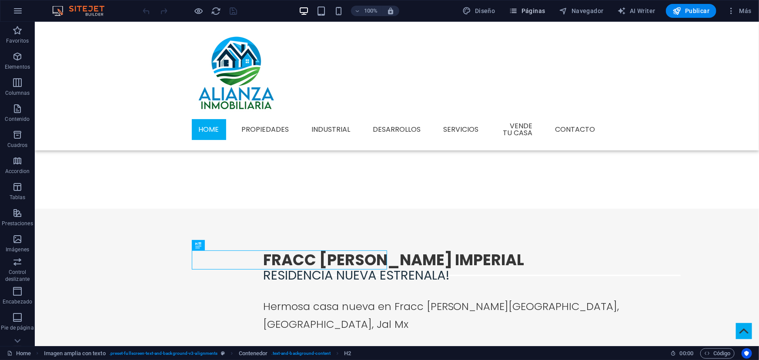  Describe the element at coordinates (636, 11) in the screenshot. I see `span: AI Writer` at that location.